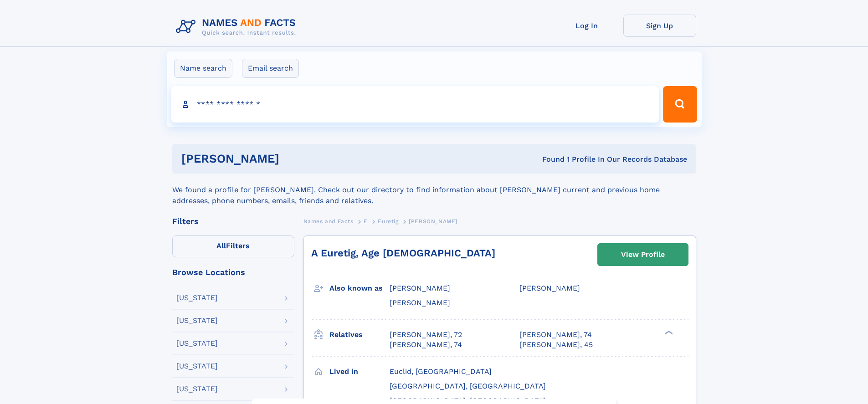 The image size is (868, 404). What do you see at coordinates (203, 68) in the screenshot?
I see `label: Name search` at bounding box center [203, 68].